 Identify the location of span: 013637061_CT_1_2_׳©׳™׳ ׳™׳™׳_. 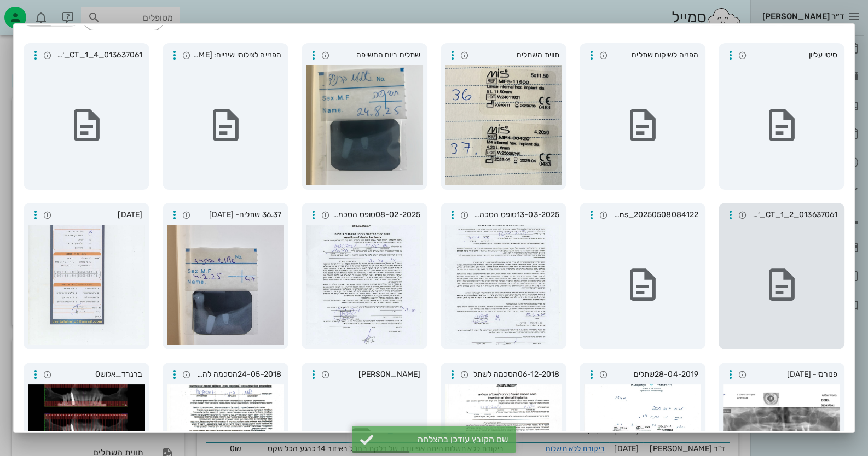
(793, 215).